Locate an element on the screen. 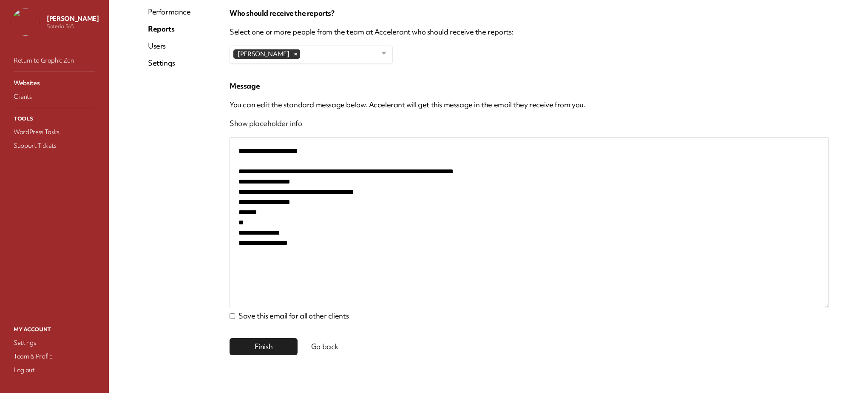 The image size is (868, 393). button: Go back is located at coordinates (325, 346).